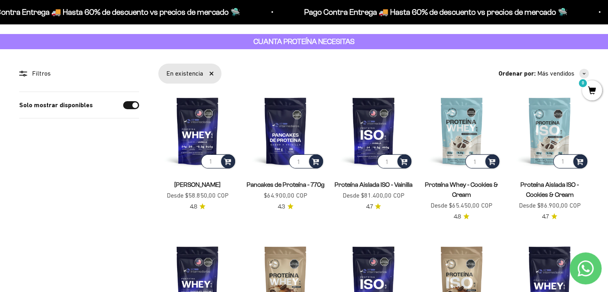  What do you see at coordinates (79, 74) in the screenshot?
I see `div: Filtros` at bounding box center [79, 74].